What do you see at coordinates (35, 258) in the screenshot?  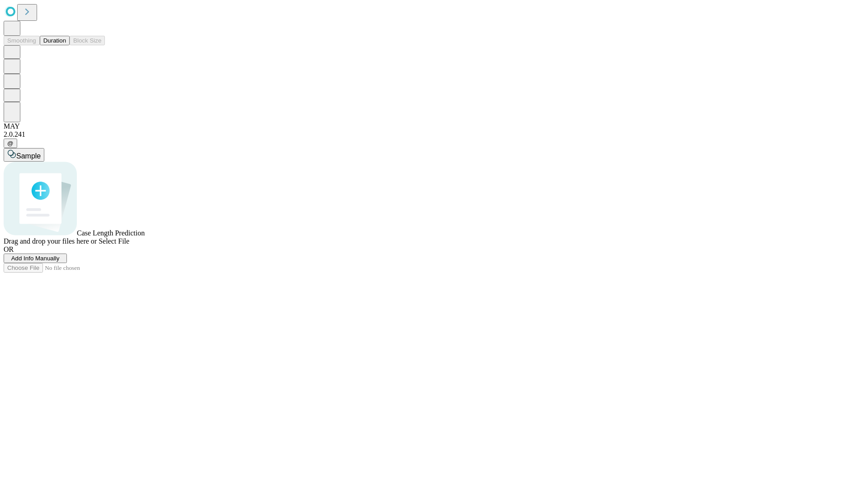 I see `button: Add Info Manually` at bounding box center [35, 258].